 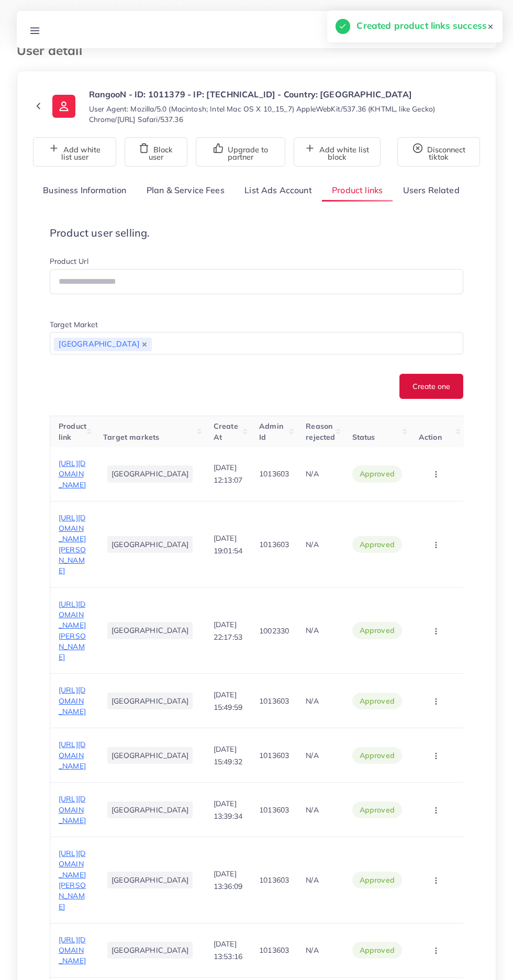 I want to click on a: List Ads Account, so click(x=278, y=190).